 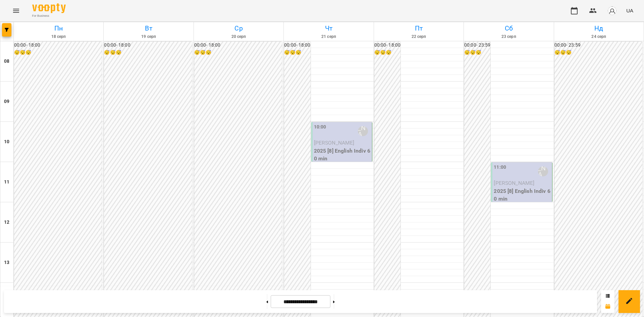 What do you see at coordinates (419, 28) in the screenshot?
I see `h6: Пт` at bounding box center [419, 28].